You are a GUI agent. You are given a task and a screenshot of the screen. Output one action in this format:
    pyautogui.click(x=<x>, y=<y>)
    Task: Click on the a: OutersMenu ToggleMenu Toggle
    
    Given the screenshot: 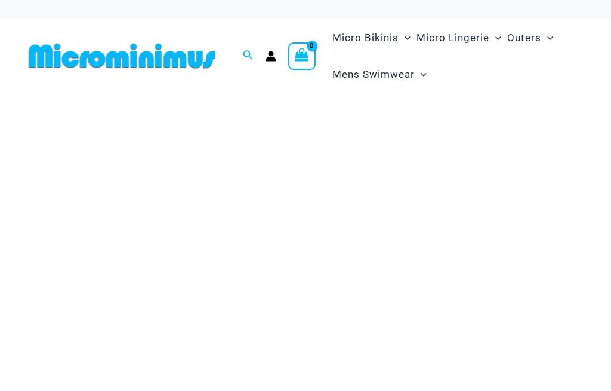 What is the action you would take?
    pyautogui.click(x=530, y=38)
    